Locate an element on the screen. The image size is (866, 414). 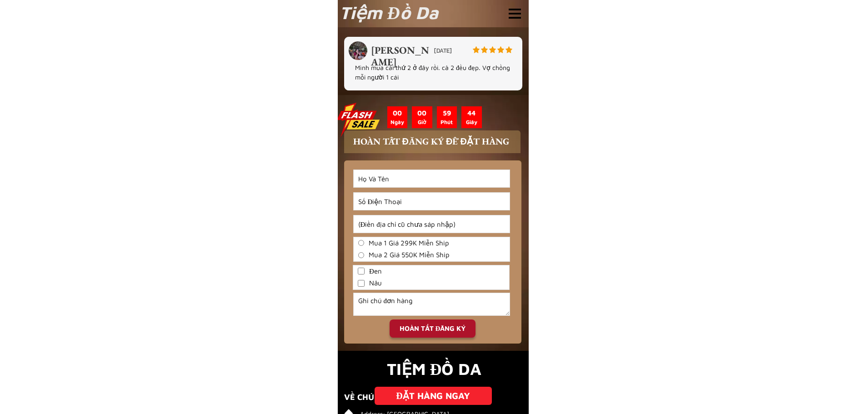
input: Input full_name is located at coordinates (431, 179).